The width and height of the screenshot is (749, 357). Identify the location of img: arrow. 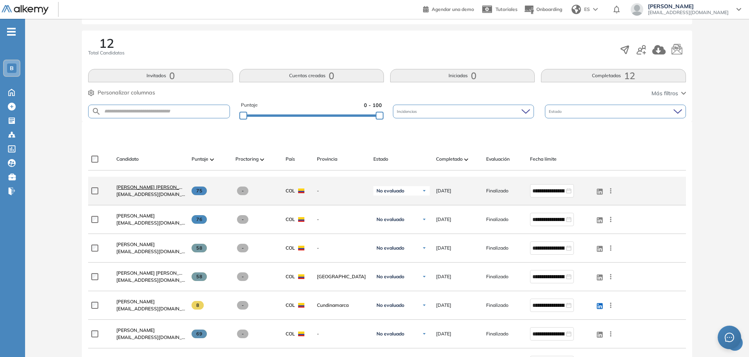
(596, 9).